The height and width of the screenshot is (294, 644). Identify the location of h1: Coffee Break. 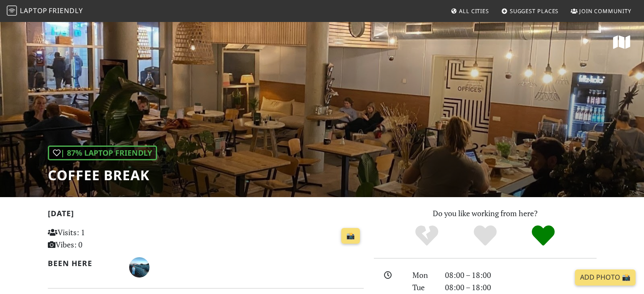
(103, 175).